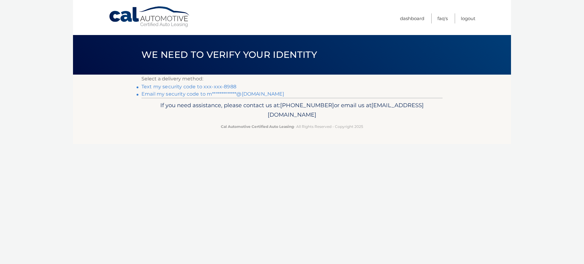 The width and height of the screenshot is (584, 264). What do you see at coordinates (292, 126) in the screenshot?
I see `p: - All Rights Reserved - Copyright 2025` at bounding box center [292, 126].